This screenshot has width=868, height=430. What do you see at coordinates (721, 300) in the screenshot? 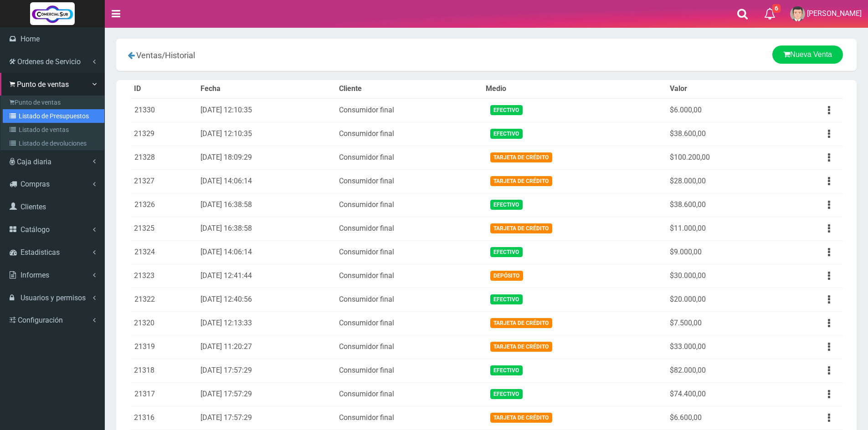
I see `td: $20.000,00` at bounding box center [721, 300].